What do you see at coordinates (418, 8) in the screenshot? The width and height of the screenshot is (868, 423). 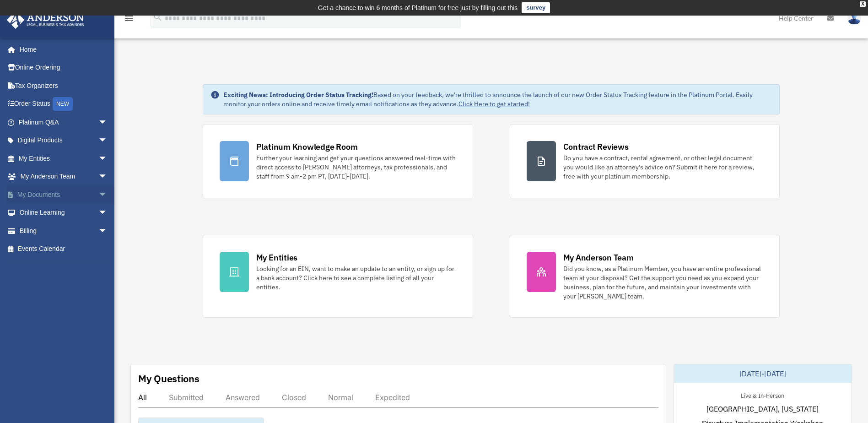 I see `div: Get a chance to win 6 months of Platinum for free just by filling out this` at bounding box center [418, 8].